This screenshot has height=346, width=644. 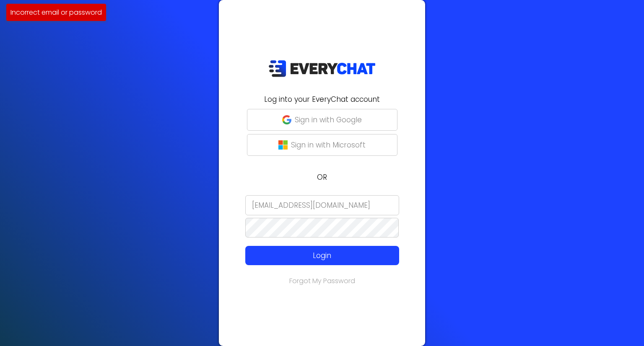 I want to click on button: Sign in with Microsoft, so click(x=322, y=145).